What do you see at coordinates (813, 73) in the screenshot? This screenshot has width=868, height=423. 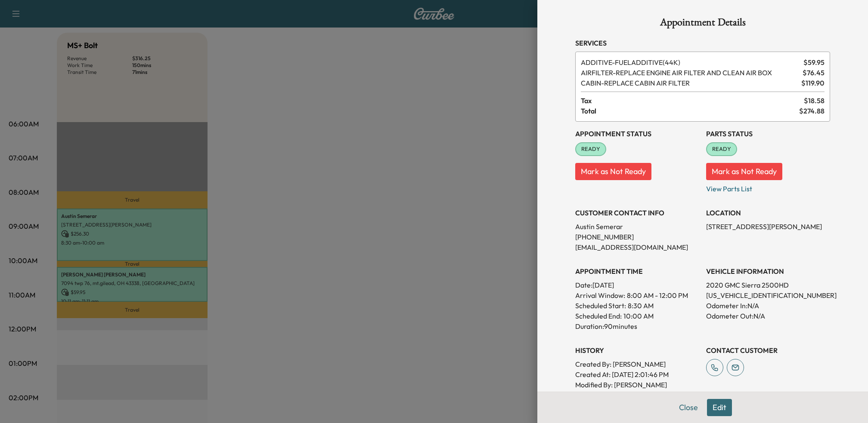 I see `span: $ 76.45` at bounding box center [813, 73].